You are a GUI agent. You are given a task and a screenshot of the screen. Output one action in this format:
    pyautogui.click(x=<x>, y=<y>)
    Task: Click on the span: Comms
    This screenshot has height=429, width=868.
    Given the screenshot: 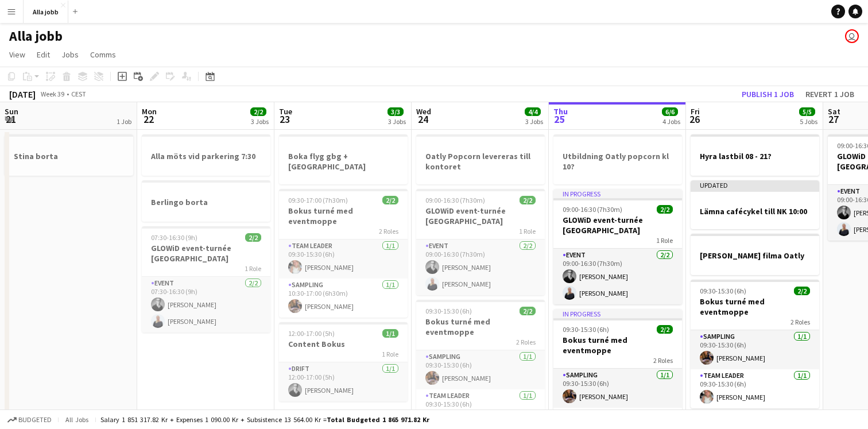 What is the action you would take?
    pyautogui.click(x=103, y=55)
    